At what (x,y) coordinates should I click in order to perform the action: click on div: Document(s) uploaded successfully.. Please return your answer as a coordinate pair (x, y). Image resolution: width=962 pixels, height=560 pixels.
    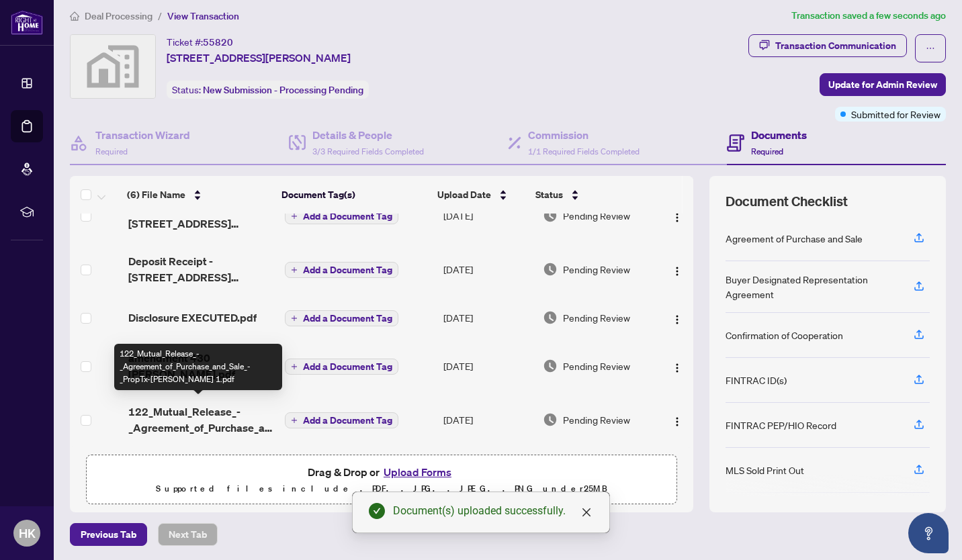
    Looking at the image, I should click on (493, 511).